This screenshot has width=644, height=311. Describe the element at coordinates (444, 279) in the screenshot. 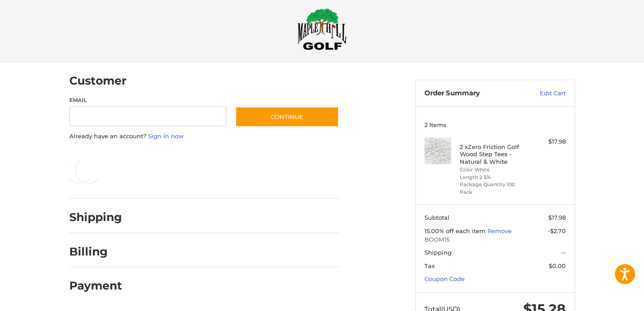

I see `a: Coupon Code` at that location.